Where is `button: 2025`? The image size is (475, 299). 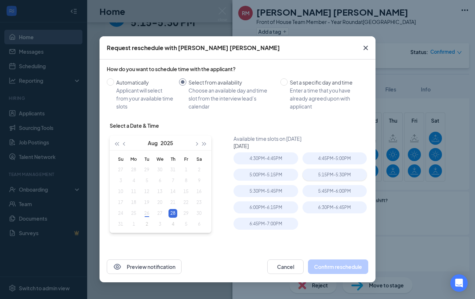
button: 2025 is located at coordinates (167, 143).